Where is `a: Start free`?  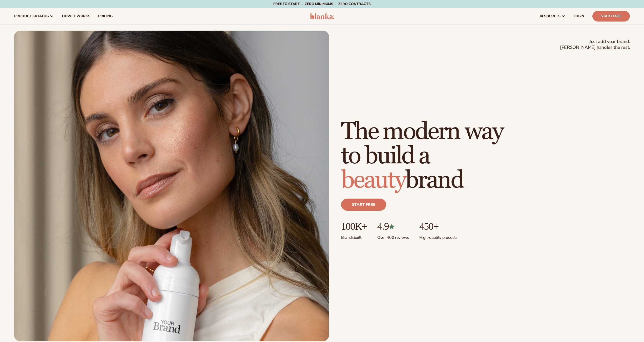 a: Start free is located at coordinates (363, 205).